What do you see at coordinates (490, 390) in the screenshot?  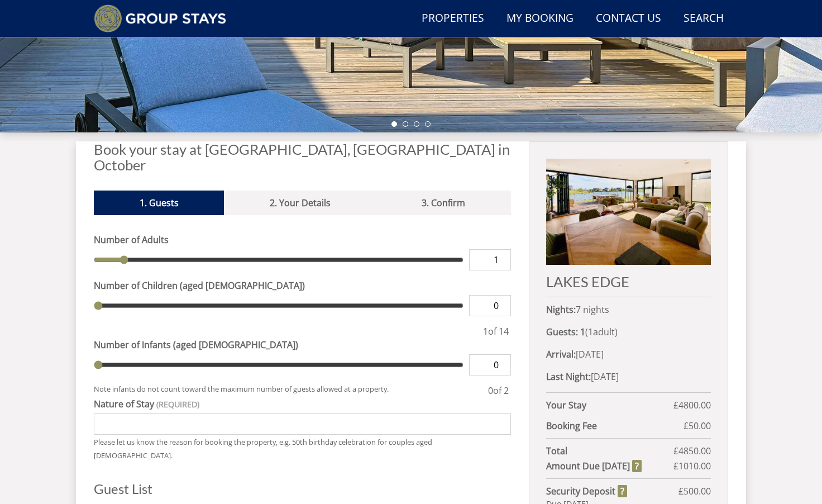 I see `span: 0` at bounding box center [490, 390].